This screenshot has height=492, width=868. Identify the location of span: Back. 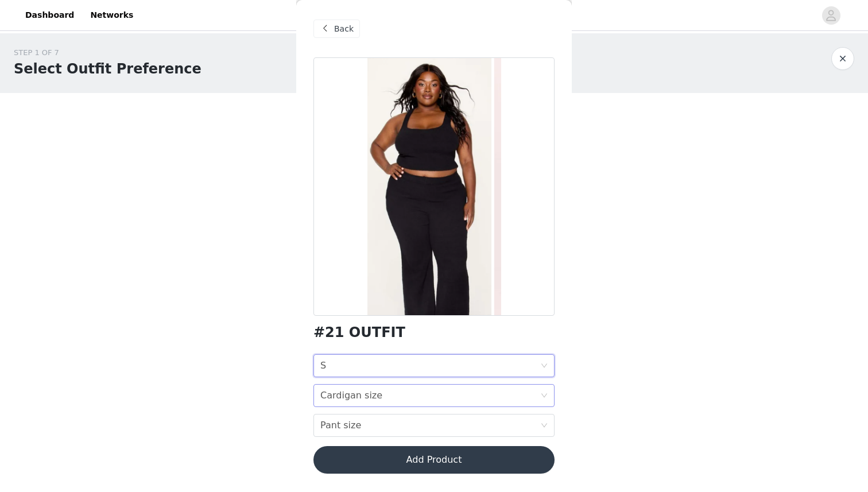
(344, 29).